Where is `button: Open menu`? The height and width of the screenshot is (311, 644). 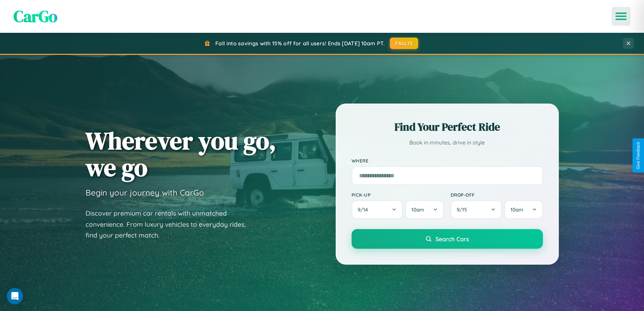 button: Open menu is located at coordinates (622, 16).